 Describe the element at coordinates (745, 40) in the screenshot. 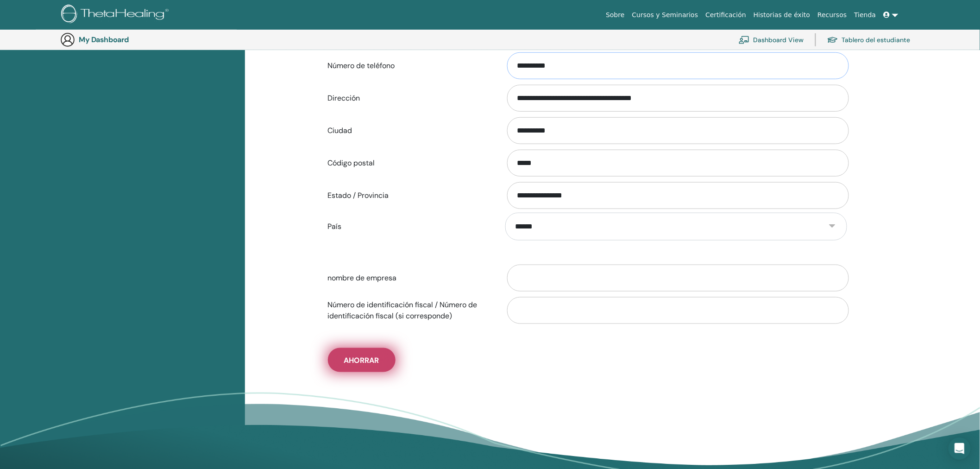

I see `img: chalkboard-teacher.svg` at that location.